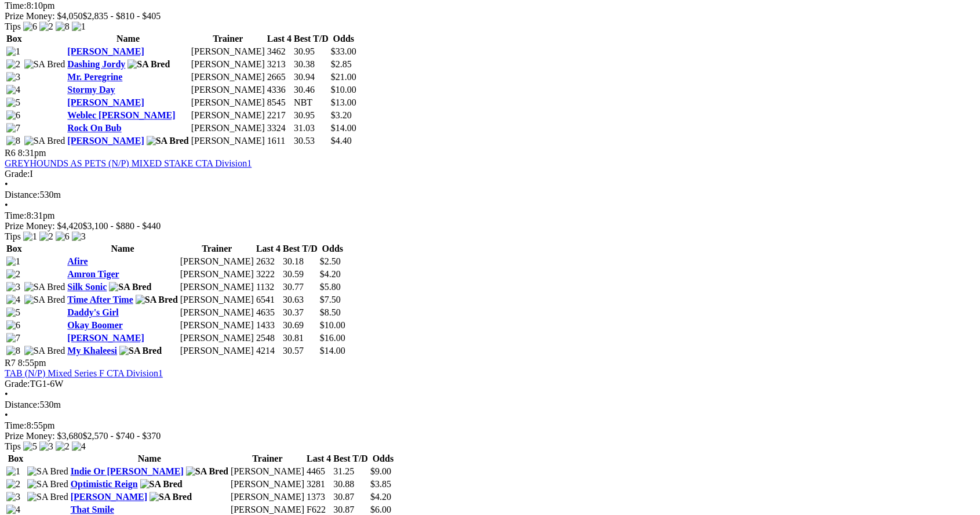 The image size is (980, 515). I want to click on span: R7, so click(10, 363).